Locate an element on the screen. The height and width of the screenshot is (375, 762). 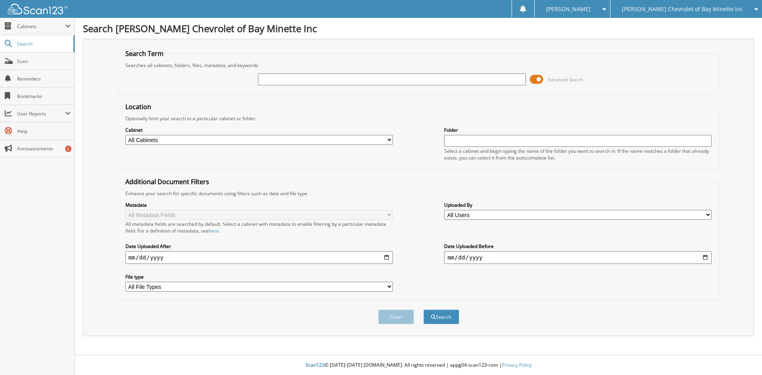
span: Announcements is located at coordinates (44, 148).